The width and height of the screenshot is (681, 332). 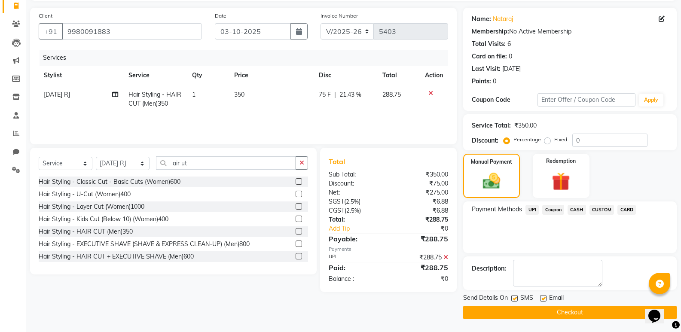 What do you see at coordinates (85, 194) in the screenshot?
I see `div: Hair Styling - U-Cut (Women)400` at bounding box center [85, 194].